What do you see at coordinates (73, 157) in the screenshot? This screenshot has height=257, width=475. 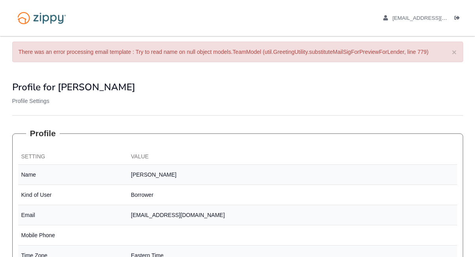 I see `th: Setting` at bounding box center [73, 157].